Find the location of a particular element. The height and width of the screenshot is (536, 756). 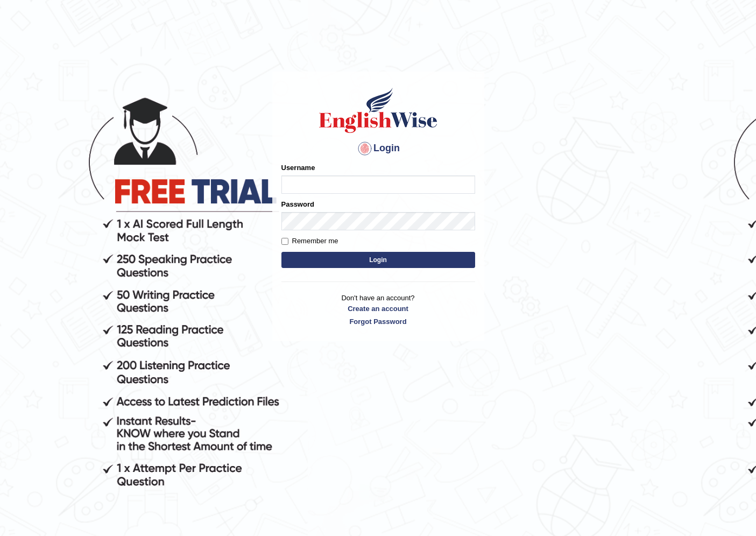

label: Username is located at coordinates (298, 168).